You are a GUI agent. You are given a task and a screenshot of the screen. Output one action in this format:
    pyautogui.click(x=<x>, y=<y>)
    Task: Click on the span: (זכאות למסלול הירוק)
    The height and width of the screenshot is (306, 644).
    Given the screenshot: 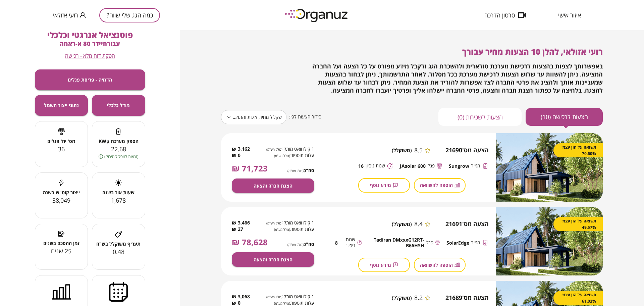 What is the action you would take?
    pyautogui.click(x=121, y=156)
    